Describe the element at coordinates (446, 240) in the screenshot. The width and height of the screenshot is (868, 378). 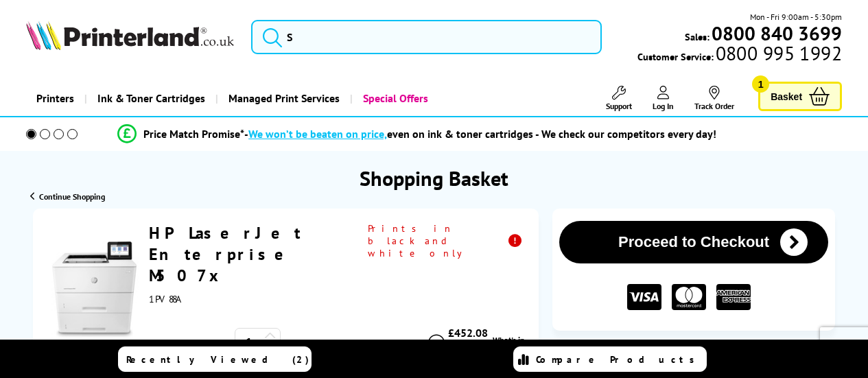
I see `span: Prints in black and white only` at that location.